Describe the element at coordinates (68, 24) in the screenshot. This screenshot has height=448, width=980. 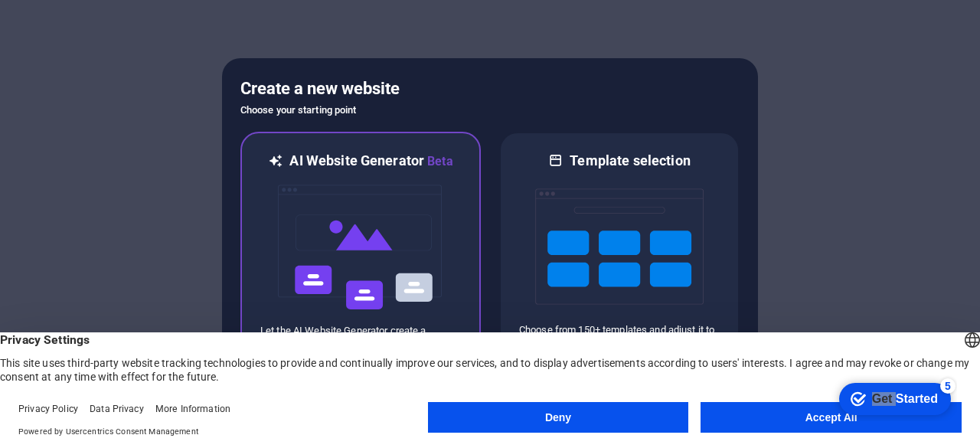
I see `div: Get Started 5 items remaining, 0% complete` at that location.